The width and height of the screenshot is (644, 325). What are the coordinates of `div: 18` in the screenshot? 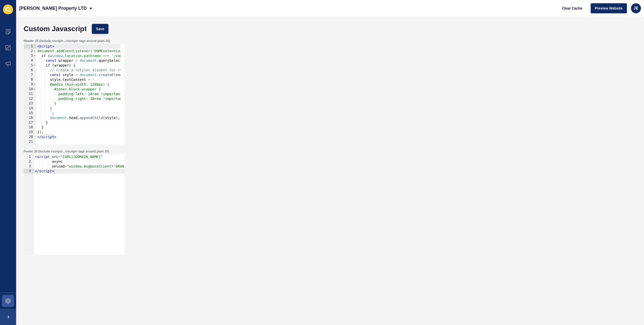 It's located at (30, 127).